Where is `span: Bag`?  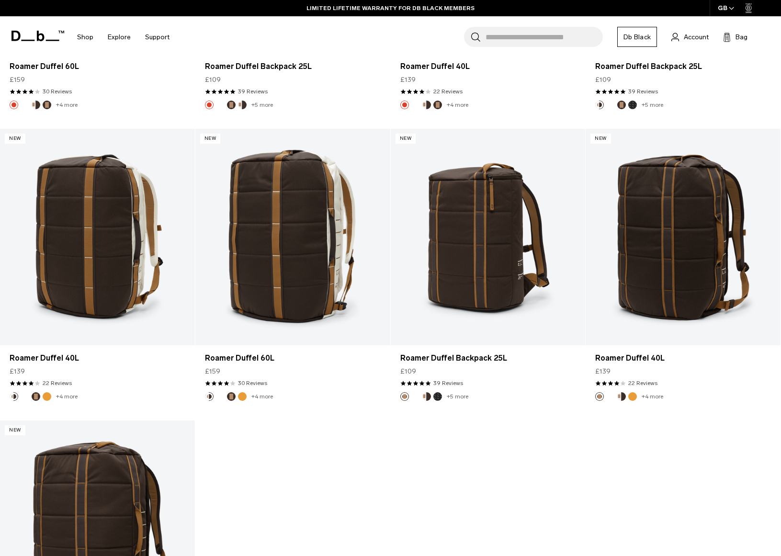 span: Bag is located at coordinates (742, 37).